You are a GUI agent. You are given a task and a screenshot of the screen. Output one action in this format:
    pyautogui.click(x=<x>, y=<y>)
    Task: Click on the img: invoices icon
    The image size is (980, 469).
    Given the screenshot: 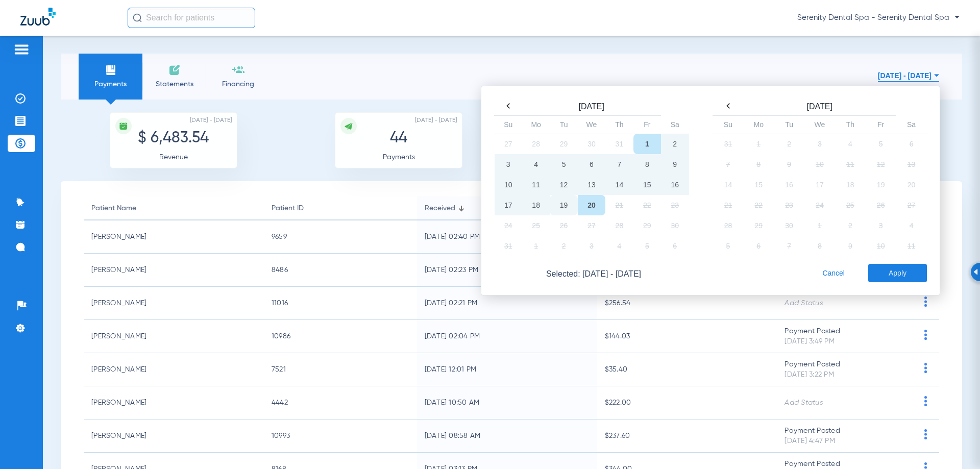 What is the action you would take?
    pyautogui.click(x=175, y=70)
    